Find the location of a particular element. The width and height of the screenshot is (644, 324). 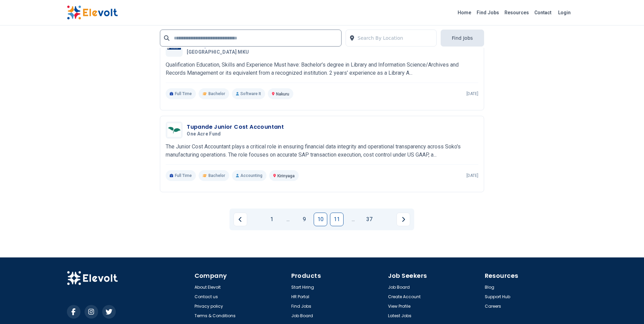

div: Chat Widget is located at coordinates (627, 308).